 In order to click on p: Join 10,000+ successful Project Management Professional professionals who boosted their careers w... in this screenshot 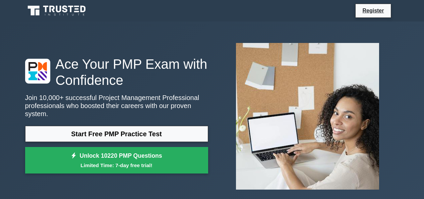, I will do `click(117, 106)`.